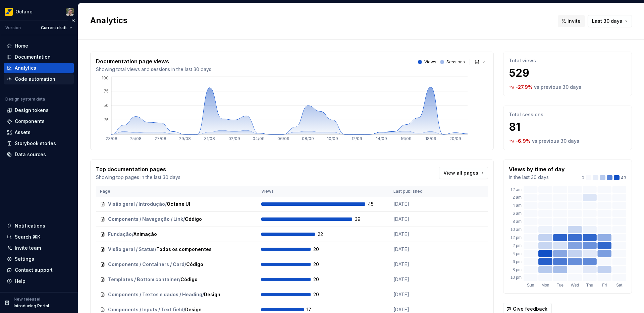  I want to click on div: Search ⌘K, so click(27, 237).